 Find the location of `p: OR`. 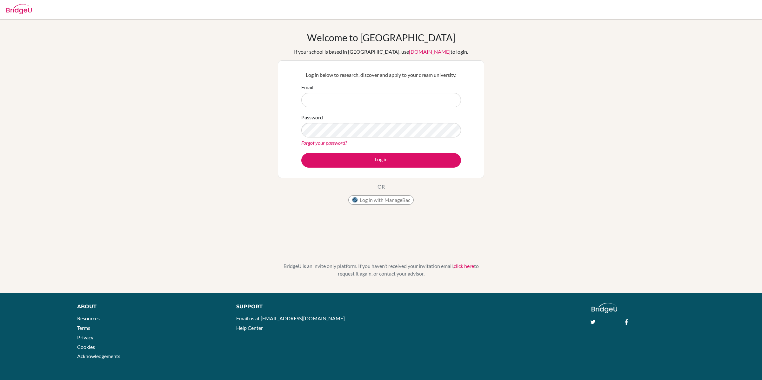

p: OR is located at coordinates (381, 187).